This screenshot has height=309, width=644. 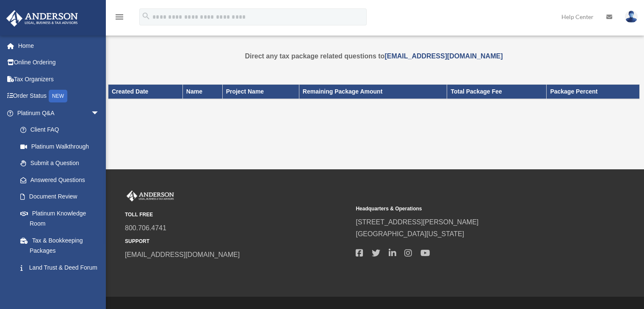 What do you see at coordinates (60, 245) in the screenshot?
I see `a: Tax & Bookkeeping Packages` at bounding box center [60, 245].